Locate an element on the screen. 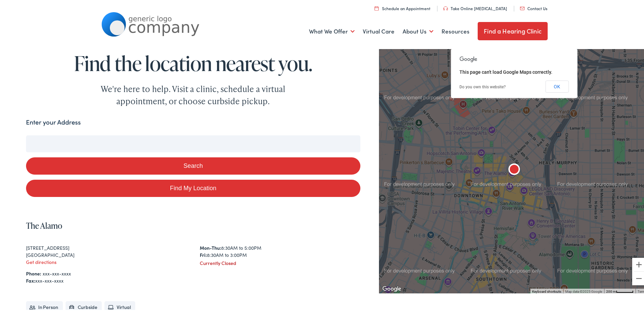 The width and height of the screenshot is (644, 311). a: About Us is located at coordinates (418, 30).